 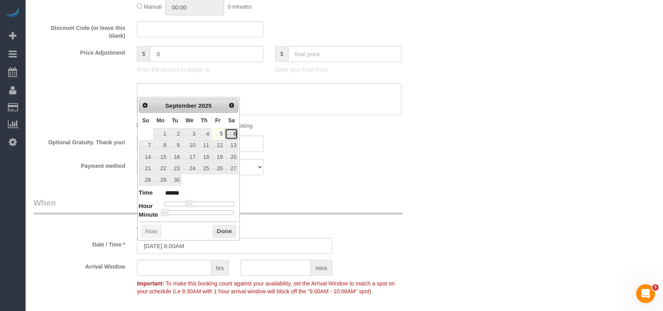 I want to click on a: 26, so click(x=218, y=168).